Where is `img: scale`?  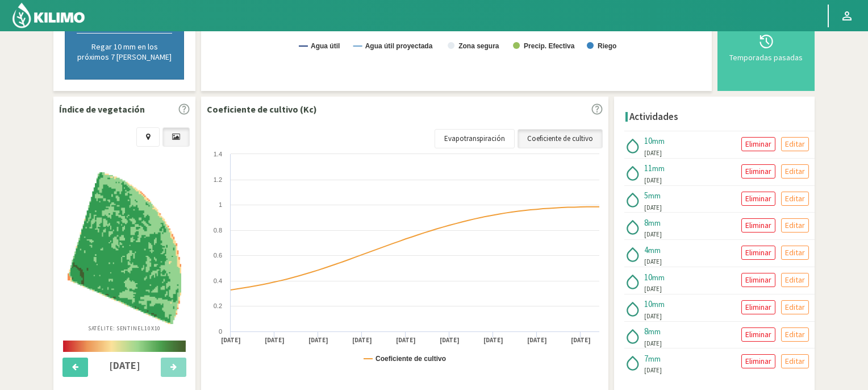
img: scale is located at coordinates (124, 346).